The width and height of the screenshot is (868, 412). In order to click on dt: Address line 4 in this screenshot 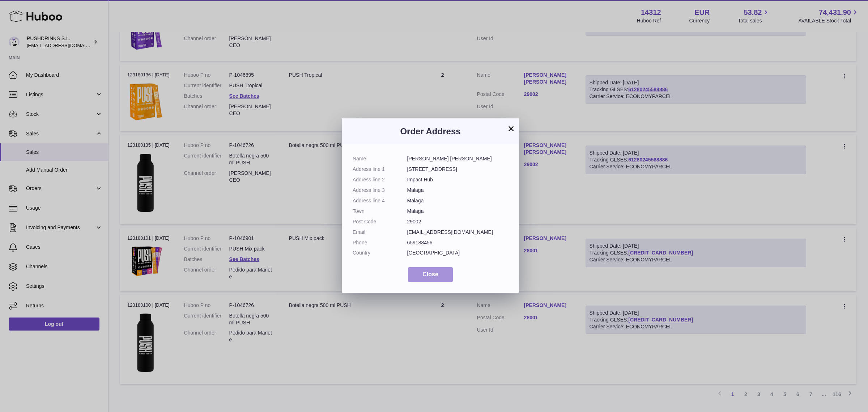, I will do `click(380, 201)`.